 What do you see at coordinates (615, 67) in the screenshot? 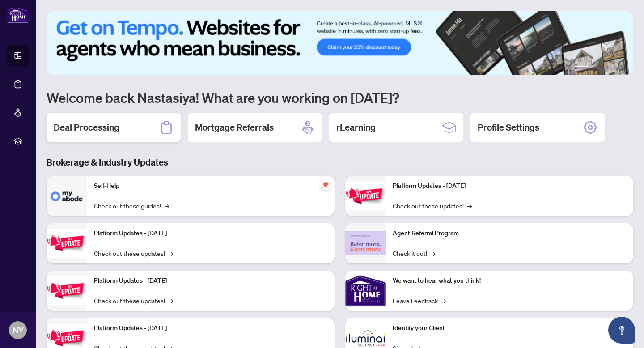
I see `button: 5` at bounding box center [615, 67].